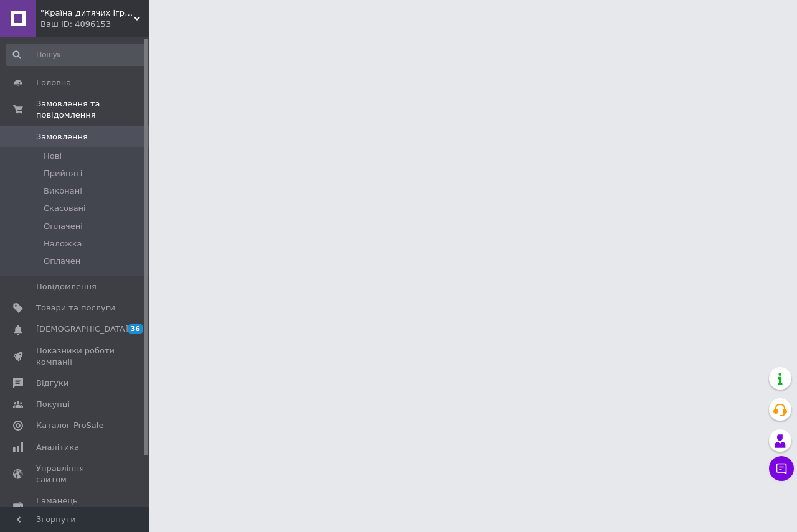 The width and height of the screenshot is (797, 532). Describe the element at coordinates (69, 426) in the screenshot. I see `span: Каталог ProSale` at that location.